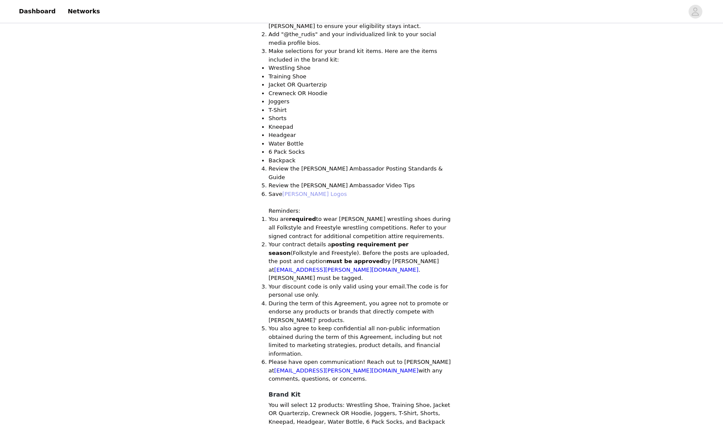  What do you see at coordinates (695, 12) in the screenshot?
I see `div: avatar` at bounding box center [695, 12].